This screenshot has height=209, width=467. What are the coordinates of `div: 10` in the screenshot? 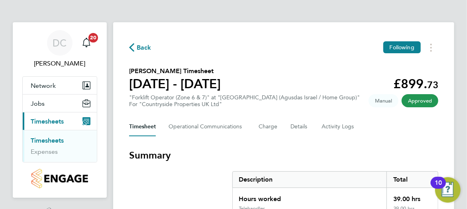 It's located at (438, 188).